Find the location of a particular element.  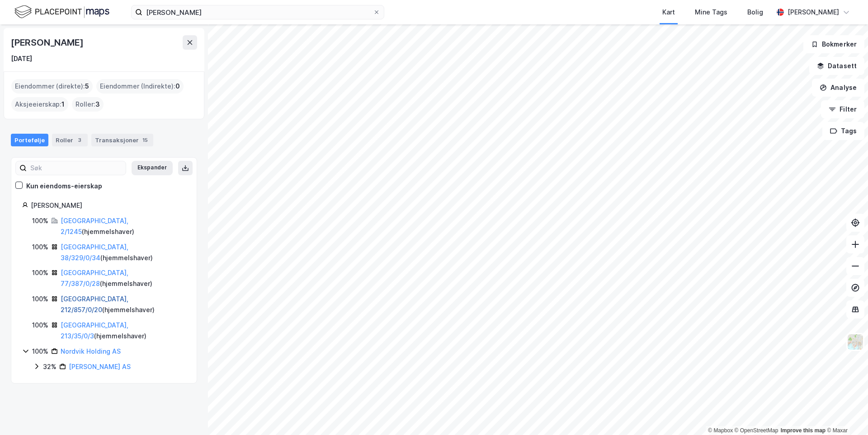

div: 3 is located at coordinates (79, 140).